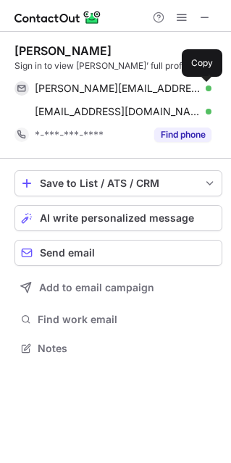  What do you see at coordinates (118, 183) in the screenshot?
I see `button: save-profile-one-click` at bounding box center [118, 183].